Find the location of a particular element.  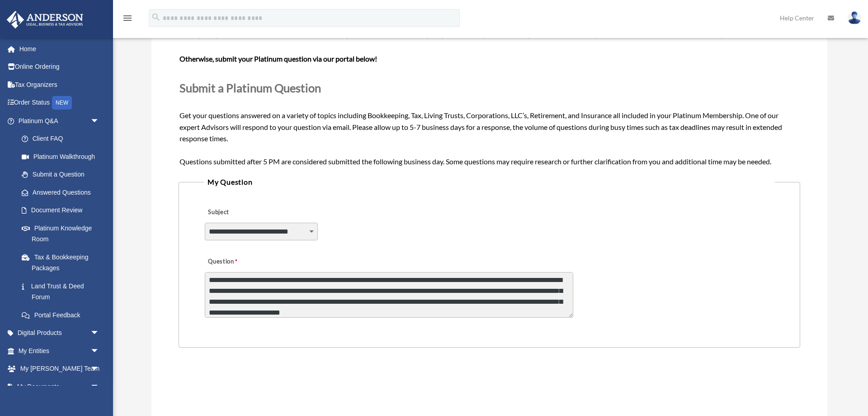

div: NEW is located at coordinates (62, 103).